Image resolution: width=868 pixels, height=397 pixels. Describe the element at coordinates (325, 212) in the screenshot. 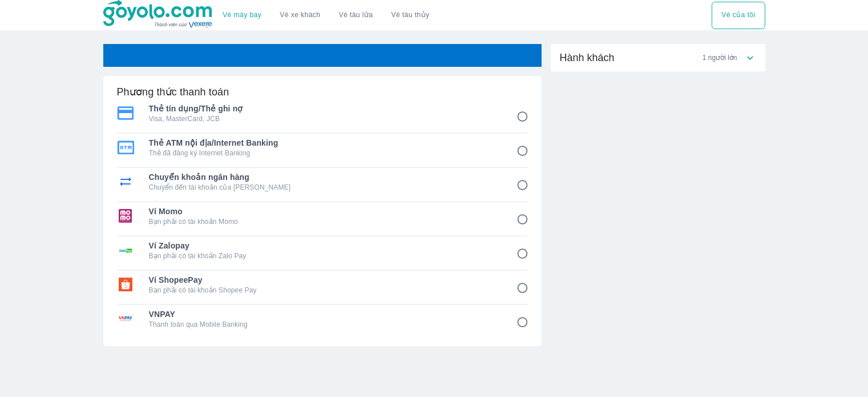

I see `span: Ví Momo` at that location.